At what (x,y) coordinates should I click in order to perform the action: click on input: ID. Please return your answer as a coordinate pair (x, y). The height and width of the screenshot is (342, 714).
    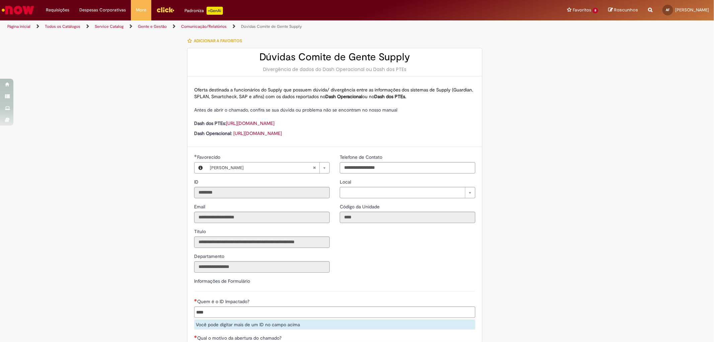
    Looking at the image, I should click on (262, 192).